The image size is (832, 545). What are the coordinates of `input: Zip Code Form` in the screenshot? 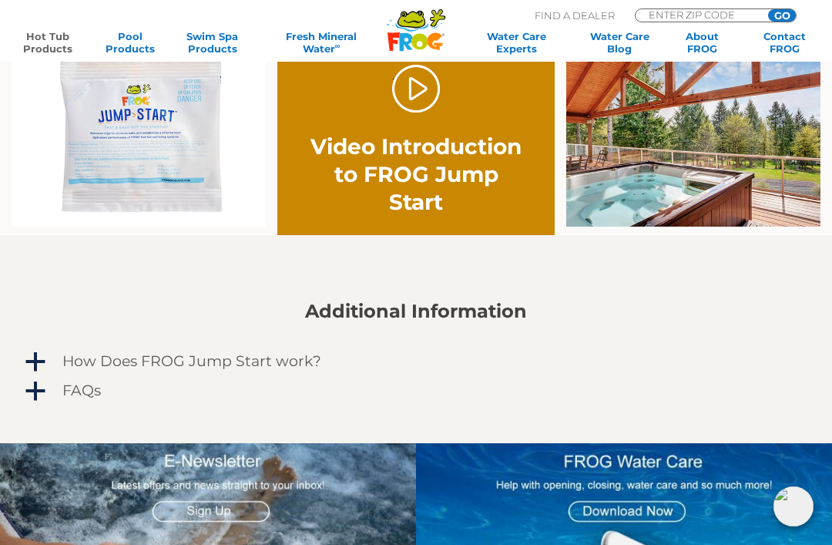 It's located at (699, 15).